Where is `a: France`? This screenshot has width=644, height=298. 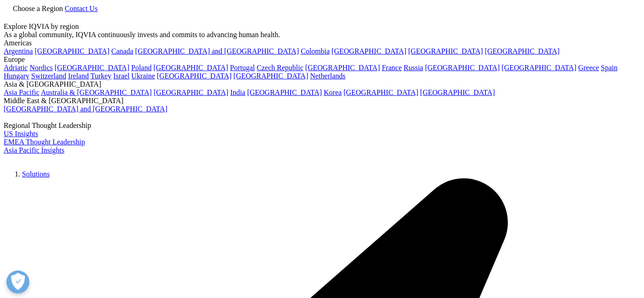 a: France is located at coordinates (392, 67).